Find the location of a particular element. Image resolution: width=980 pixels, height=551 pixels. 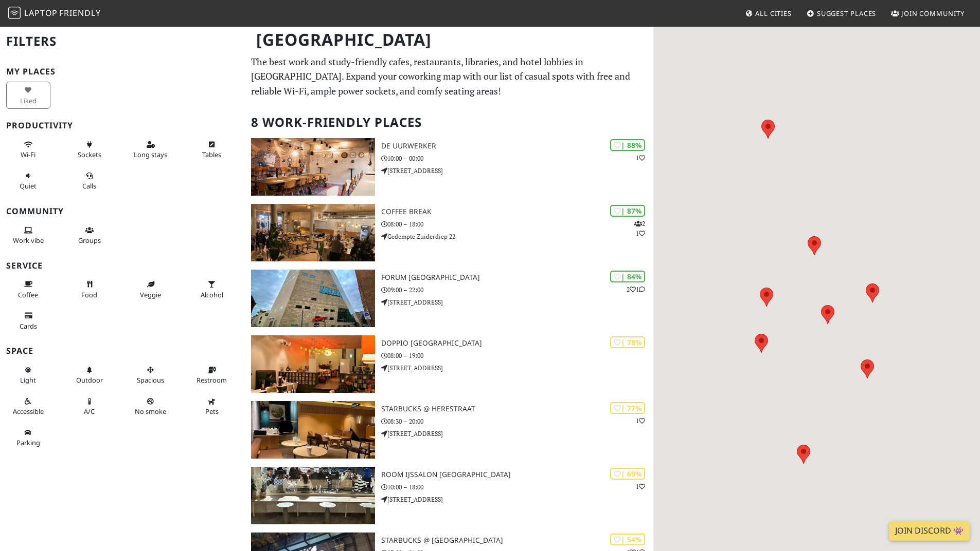

button: Parking is located at coordinates (28, 438).